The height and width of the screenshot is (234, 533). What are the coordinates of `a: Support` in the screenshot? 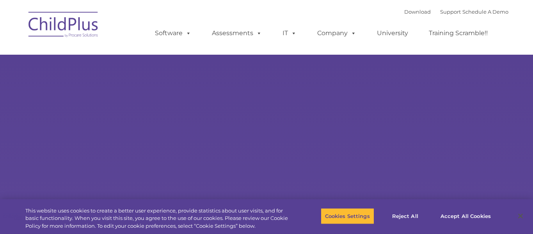 It's located at (450, 12).